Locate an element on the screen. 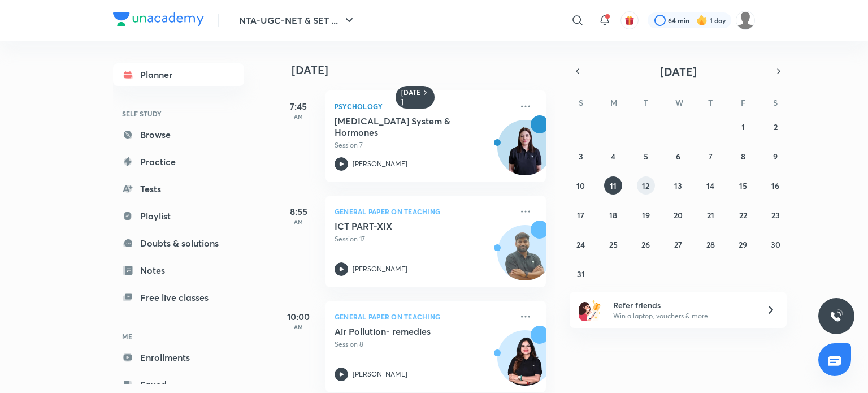  abbr: Tuesday is located at coordinates (646, 102).